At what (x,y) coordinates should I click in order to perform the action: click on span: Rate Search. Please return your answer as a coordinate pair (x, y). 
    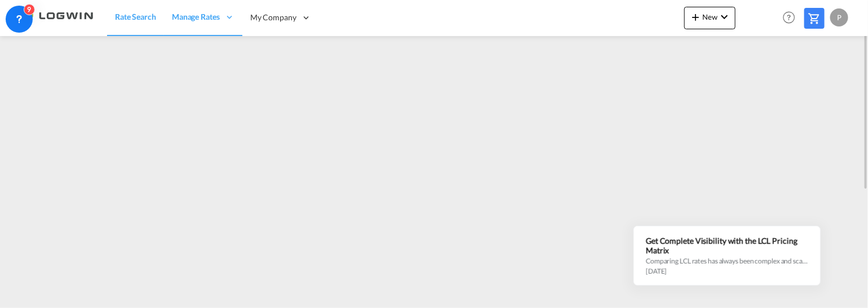
    Looking at the image, I should click on (135, 16).